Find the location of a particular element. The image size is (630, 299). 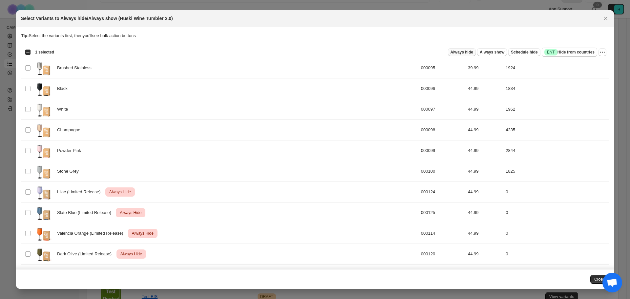

td: 1834 is located at coordinates (556, 89).